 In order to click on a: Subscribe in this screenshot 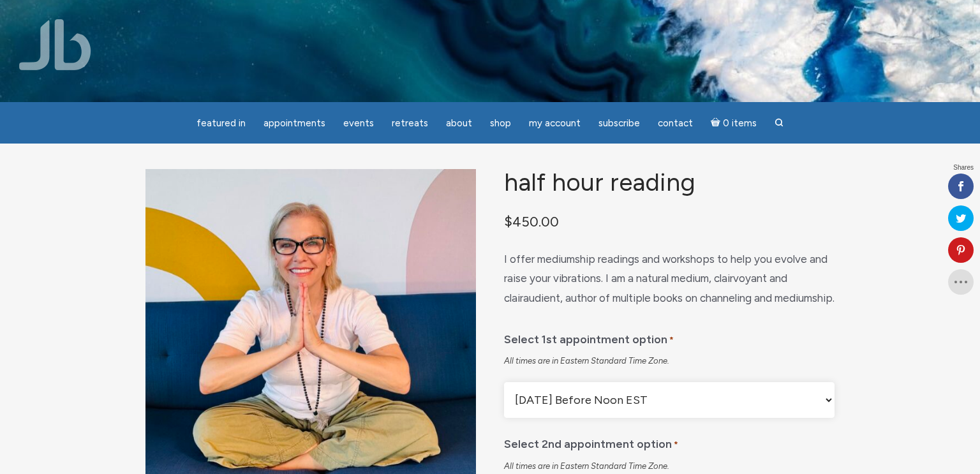, I will do `click(619, 123)`.